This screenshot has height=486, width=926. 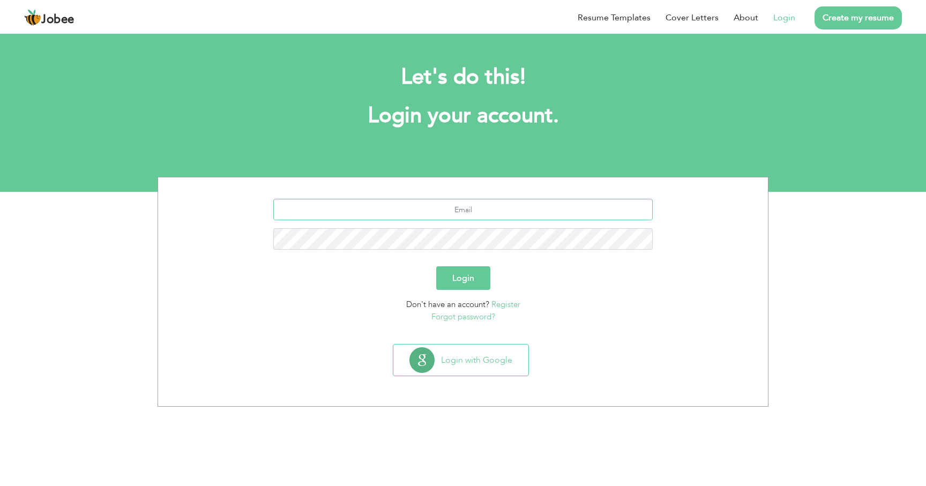 I want to click on a: Login, so click(x=784, y=18).